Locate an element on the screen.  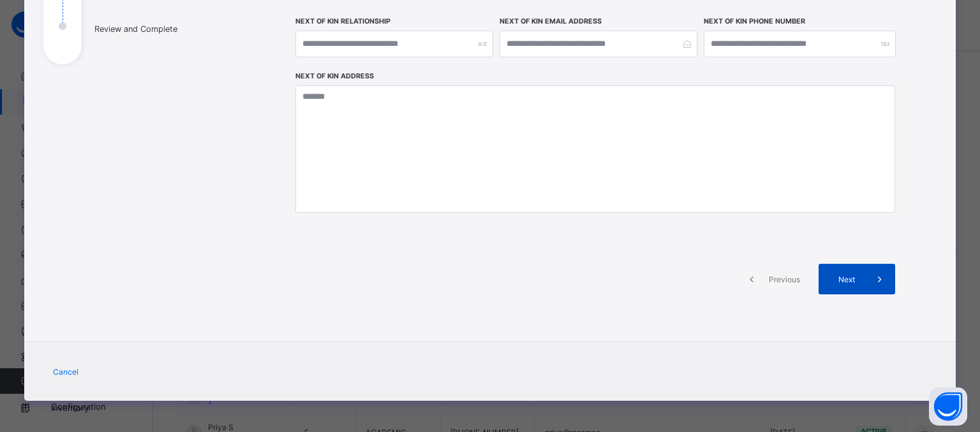
label: Next of Kin Email Address is located at coordinates (551, 21).